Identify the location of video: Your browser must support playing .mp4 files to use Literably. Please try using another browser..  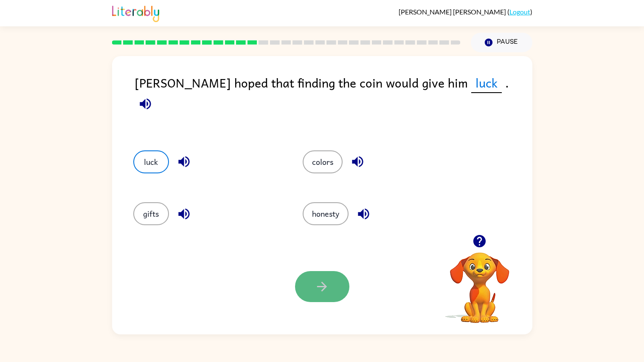
(480, 282).